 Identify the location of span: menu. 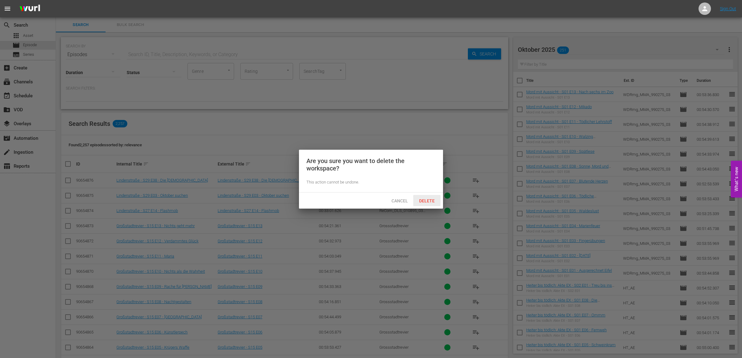
(7, 9).